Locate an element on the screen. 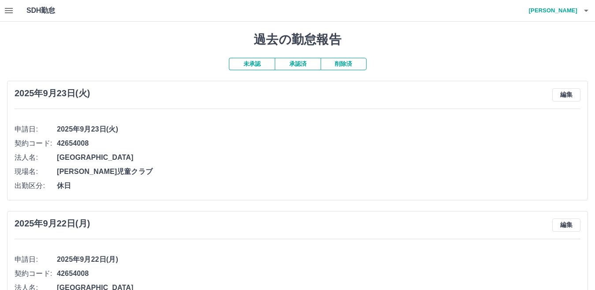 This screenshot has width=595, height=290. span: 出勤区分: is located at coordinates (36, 186).